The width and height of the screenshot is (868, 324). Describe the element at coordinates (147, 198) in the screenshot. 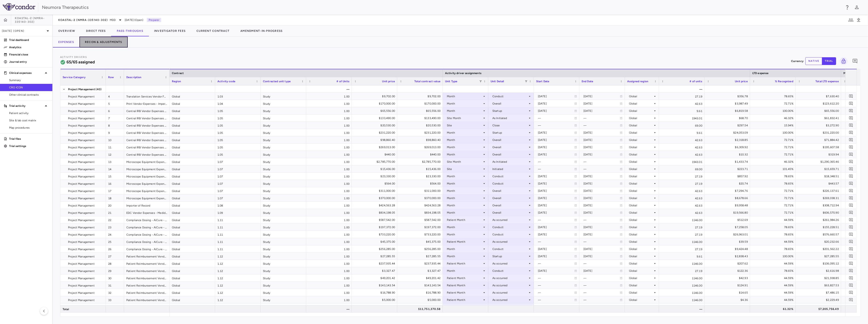

I see `div: Microscope Equipment Expenses - Quipment - Logistics Estimations` at that location.